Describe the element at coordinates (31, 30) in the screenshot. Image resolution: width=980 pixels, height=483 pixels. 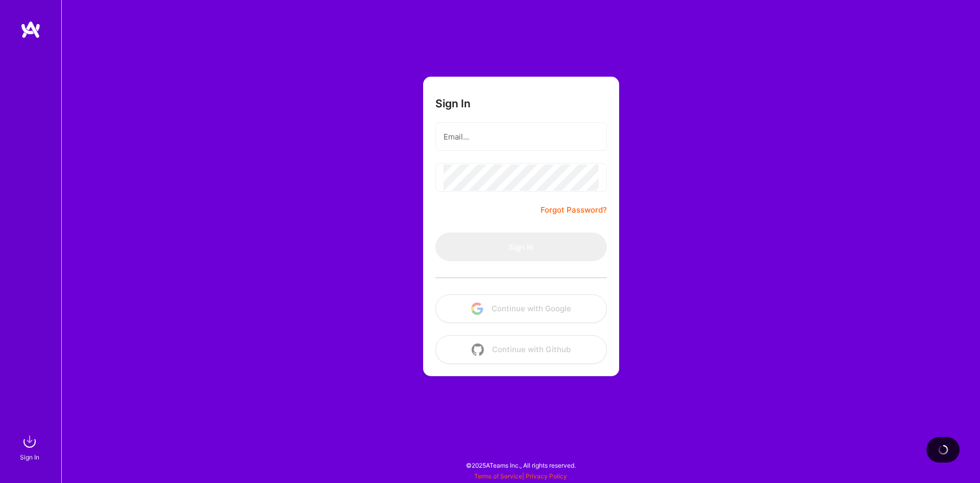
I see `img: logo` at that location.